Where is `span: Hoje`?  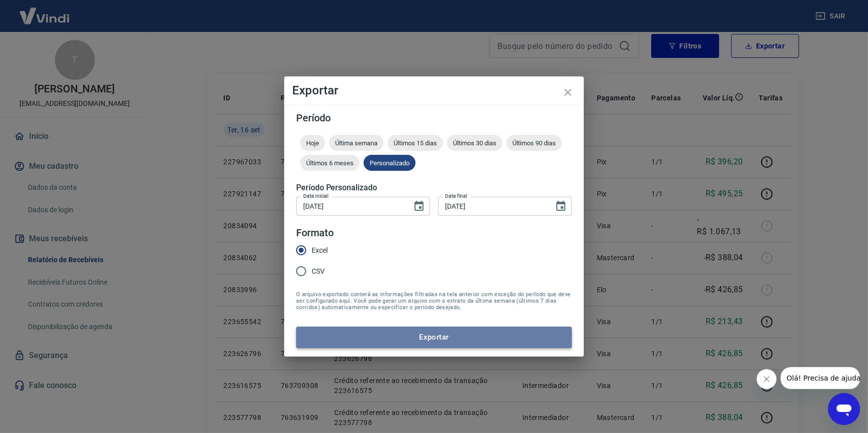
span: Hoje is located at coordinates (313, 143).